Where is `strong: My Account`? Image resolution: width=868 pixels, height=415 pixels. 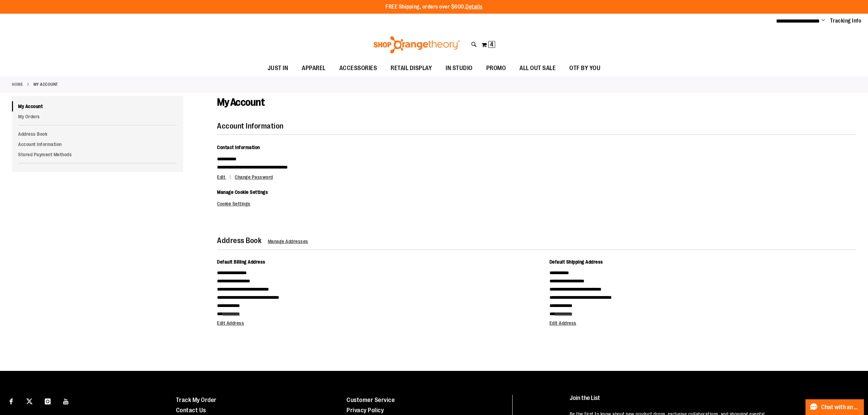
strong: My Account is located at coordinates (46, 84).